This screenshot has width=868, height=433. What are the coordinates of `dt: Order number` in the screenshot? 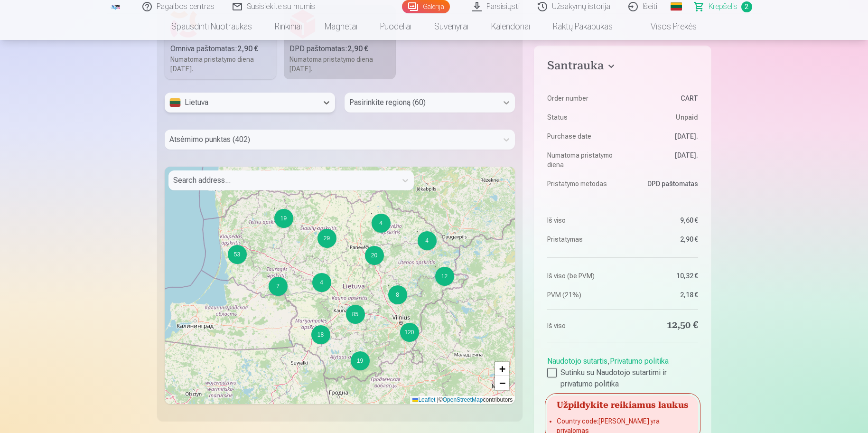 It's located at (582, 98).